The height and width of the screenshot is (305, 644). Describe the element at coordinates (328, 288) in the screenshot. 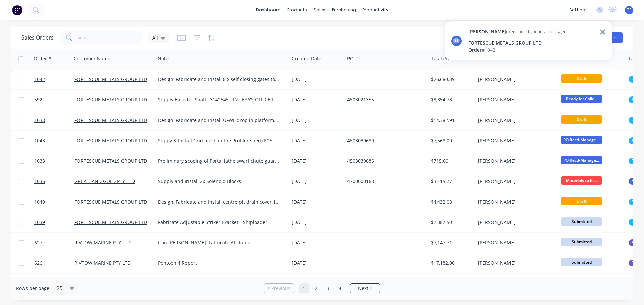

I see `a: Page 3` at that location.